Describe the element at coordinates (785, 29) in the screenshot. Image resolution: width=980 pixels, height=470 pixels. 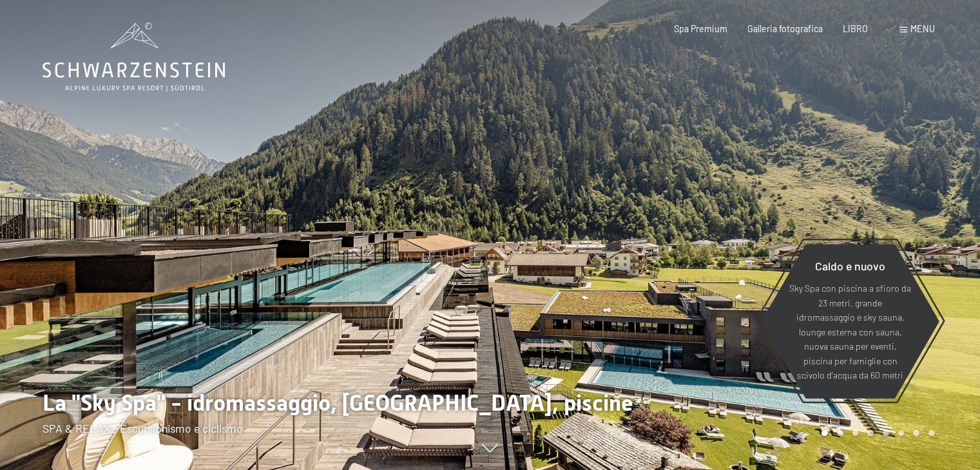
I see `a: Galleria fotografica` at that location.